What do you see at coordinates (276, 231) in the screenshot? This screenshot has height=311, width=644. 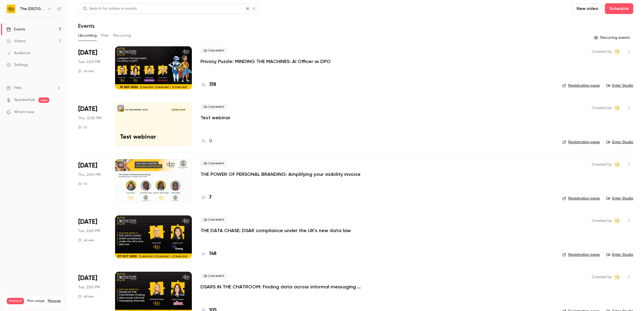 I see `p: THE DATA CHASE: DSAR compliance under the UK’s new data law` at bounding box center [276, 231].